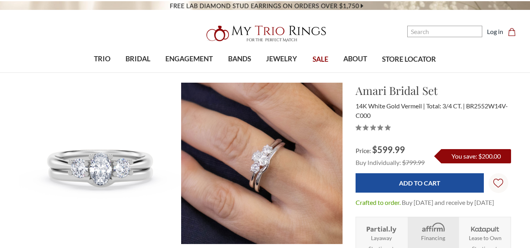 The image size is (530, 248). What do you see at coordinates (512, 32) in the screenshot?
I see `svg: cart.cart_preview` at bounding box center [512, 32].